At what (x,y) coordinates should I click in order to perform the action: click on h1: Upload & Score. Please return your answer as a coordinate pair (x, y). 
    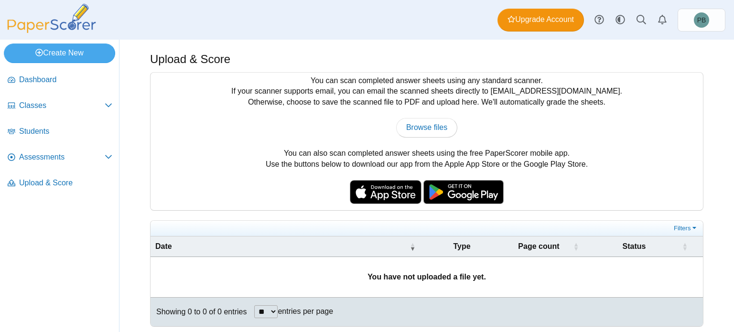
    Looking at the image, I should click on (190, 59).